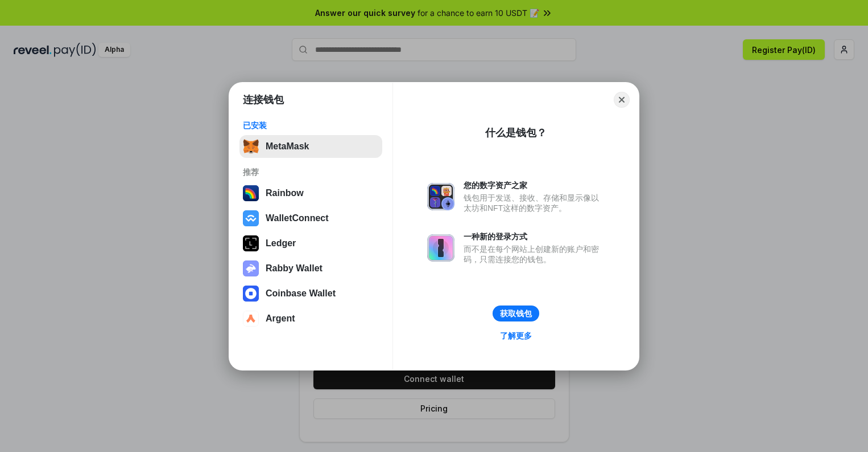 The width and height of the screenshot is (868, 452). What do you see at coordinates (534, 254) in the screenshot?
I see `div: 而不是在每个网站上创建新的账户和密码，只需连接您的钱包。` at bounding box center [534, 254].